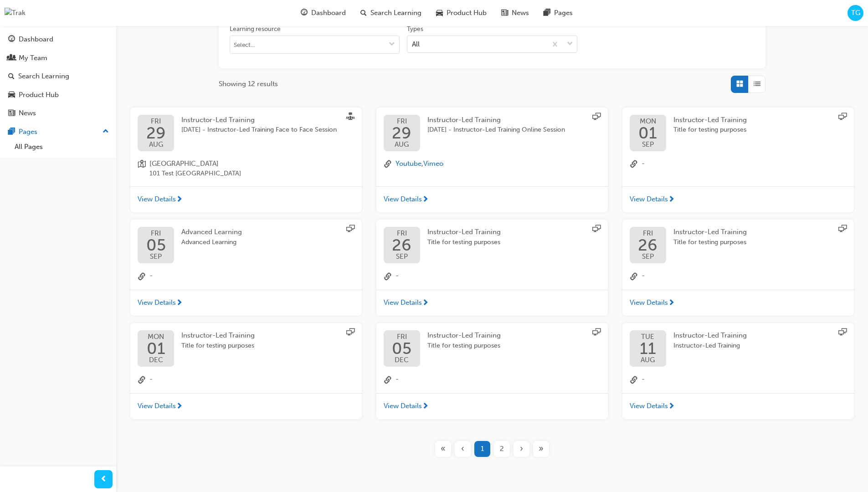 This screenshot has height=492, width=868. I want to click on img: Trak, so click(15, 12).